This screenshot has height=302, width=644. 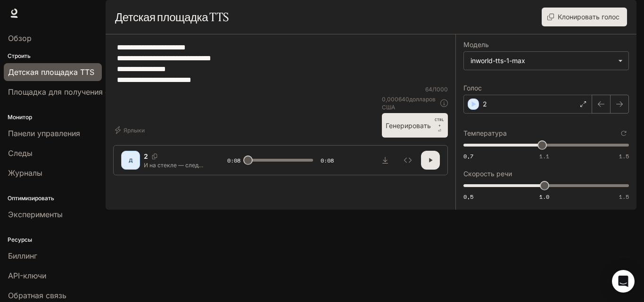 I want to click on font: 1000, so click(x=441, y=89).